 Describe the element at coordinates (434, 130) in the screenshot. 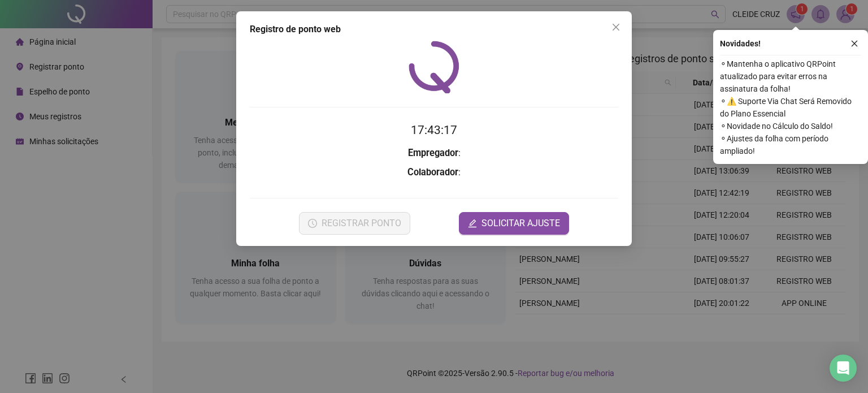

I see `time: 17:43:17` at that location.